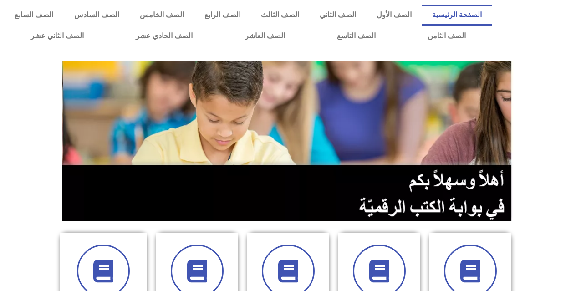 The image size is (576, 291). Describe the element at coordinates (265, 36) in the screenshot. I see `a: الصف العاشر` at that location.